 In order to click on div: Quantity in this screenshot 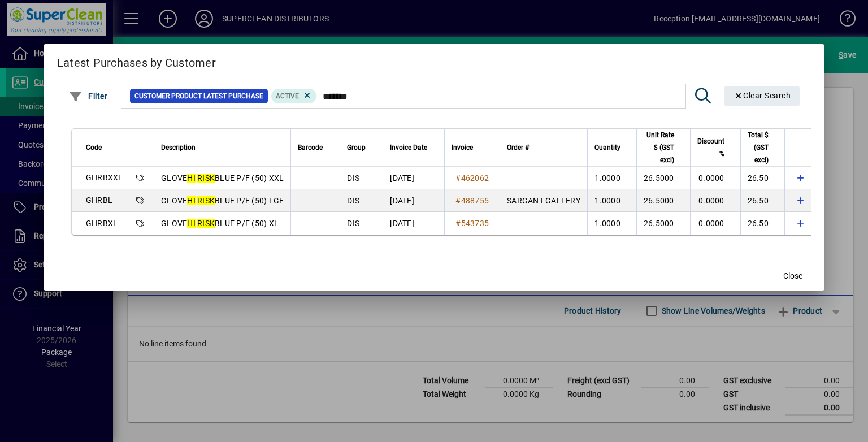, I will do `click(613, 148)`.